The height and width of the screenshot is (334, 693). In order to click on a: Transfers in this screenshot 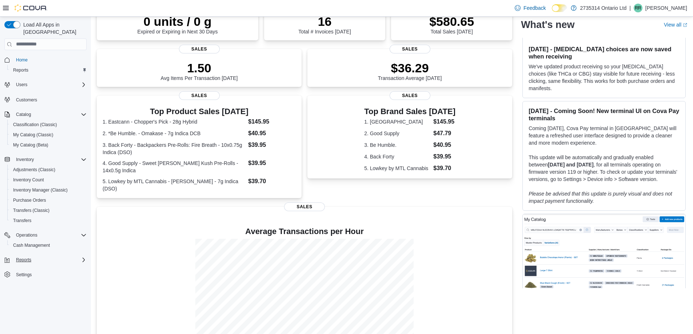, I will do `click(22, 221)`.